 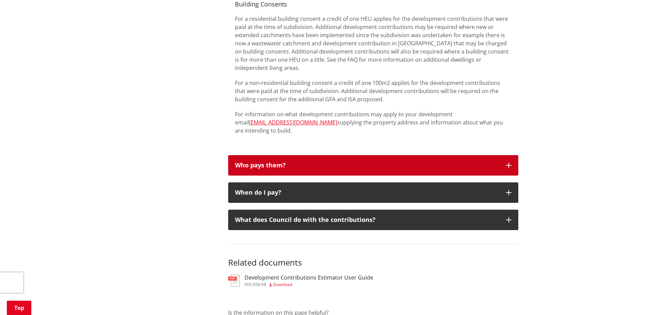 I want to click on button: Who pays them?, so click(x=373, y=165).